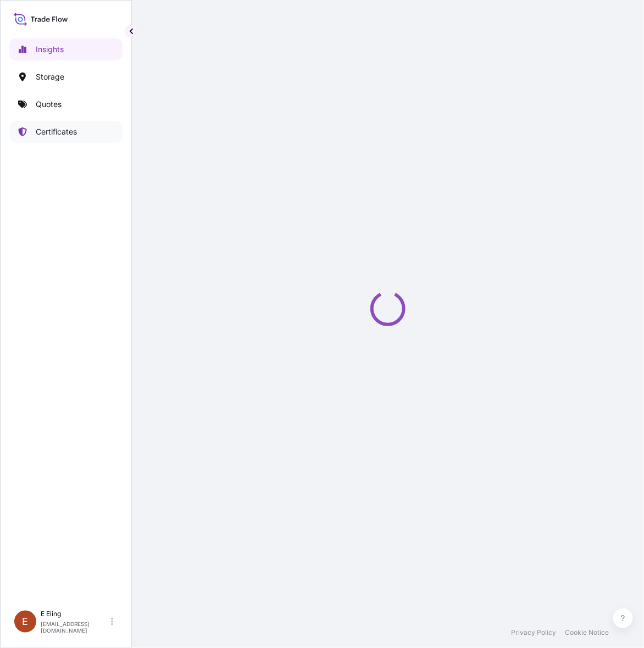 The height and width of the screenshot is (648, 644). I want to click on a: Storage, so click(66, 77).